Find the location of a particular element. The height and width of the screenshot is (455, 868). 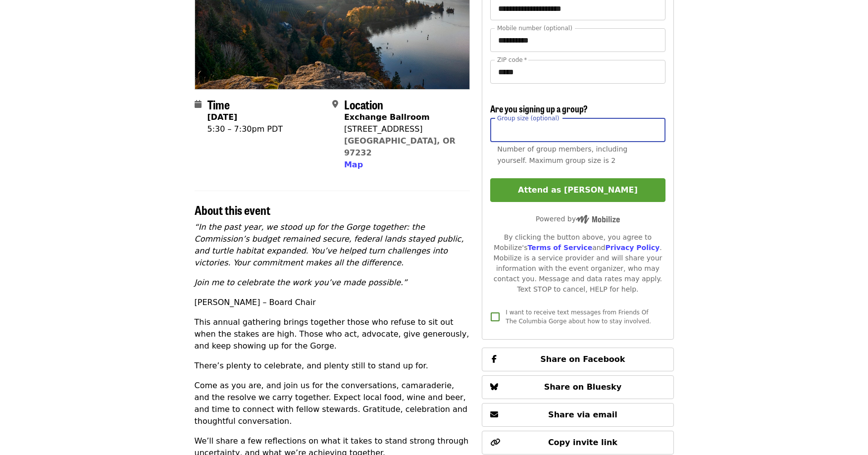

button: Share on Facebook is located at coordinates (577, 359).